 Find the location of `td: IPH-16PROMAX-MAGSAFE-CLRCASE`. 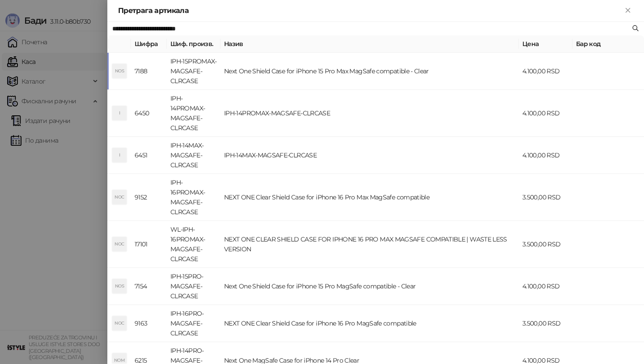

td: IPH-16PROMAX-MAGSAFE-CLRCASE is located at coordinates (193, 197).